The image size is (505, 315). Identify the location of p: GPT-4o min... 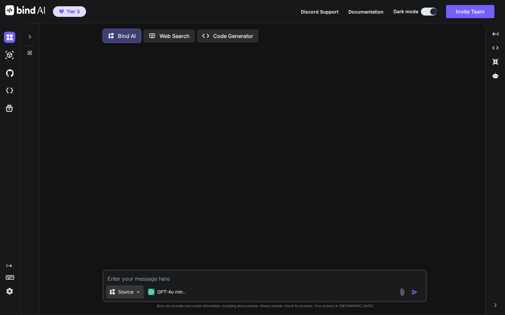
(171, 292).